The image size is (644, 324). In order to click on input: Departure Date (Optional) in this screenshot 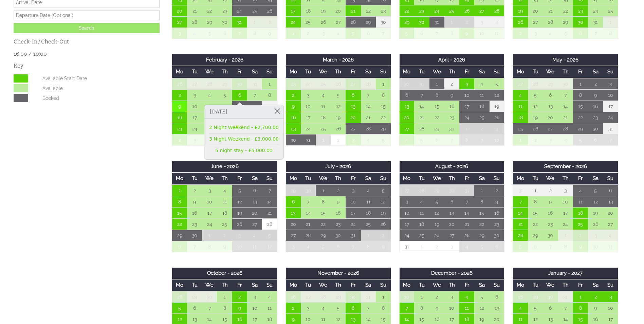, I will do `click(86, 15)`.